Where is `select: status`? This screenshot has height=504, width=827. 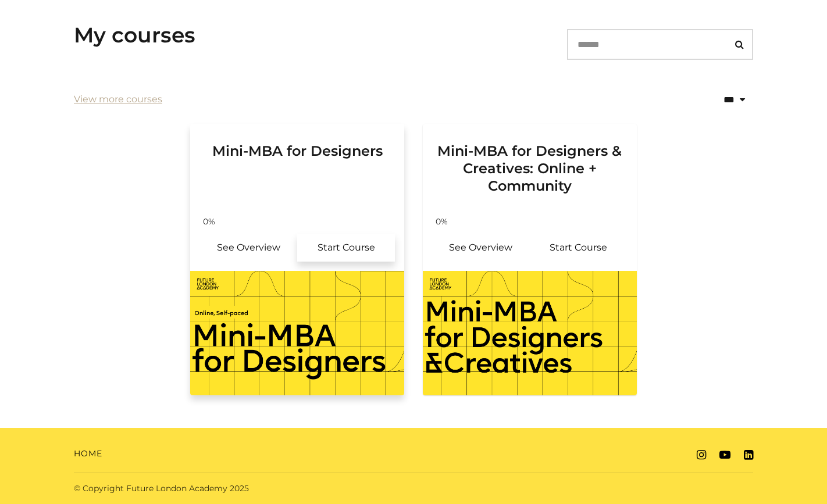
select: status is located at coordinates (713, 99).